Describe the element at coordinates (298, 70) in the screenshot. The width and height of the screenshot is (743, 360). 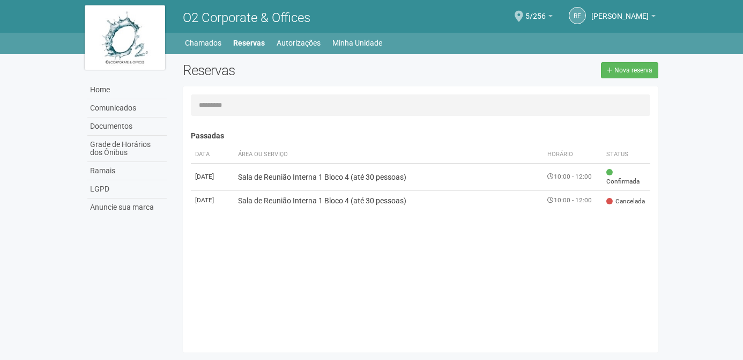
I see `h2: Reservas` at that location.